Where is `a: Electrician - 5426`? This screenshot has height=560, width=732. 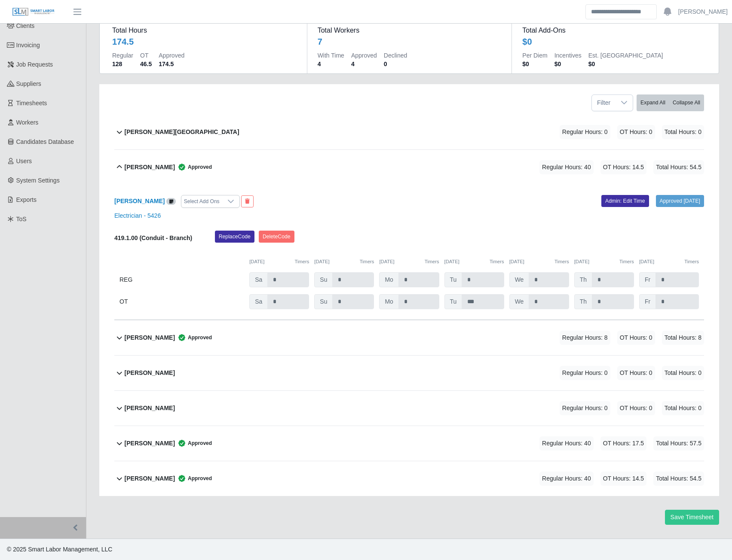 a: Electrician - 5426 is located at coordinates (138, 216).